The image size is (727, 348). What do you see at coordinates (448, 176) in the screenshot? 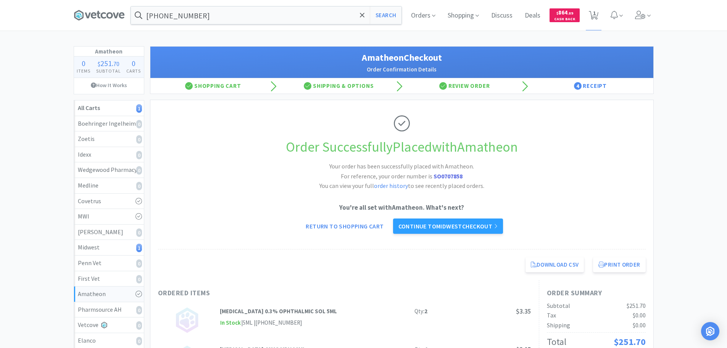
I see `strong: SO0707858` at bounding box center [448, 176].